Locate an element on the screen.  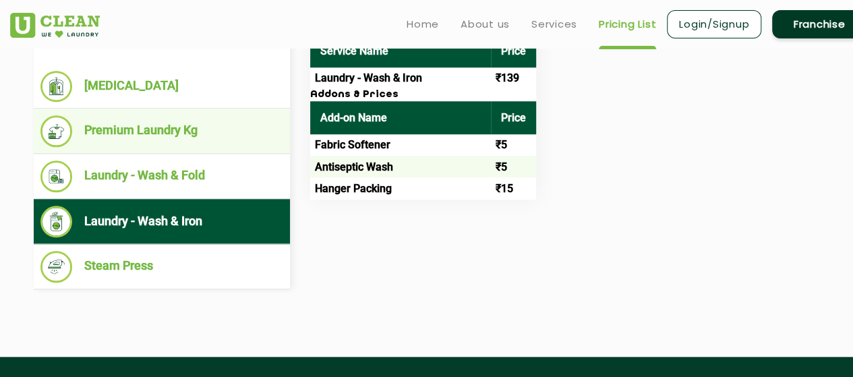
img: Steam Press is located at coordinates (56, 266).